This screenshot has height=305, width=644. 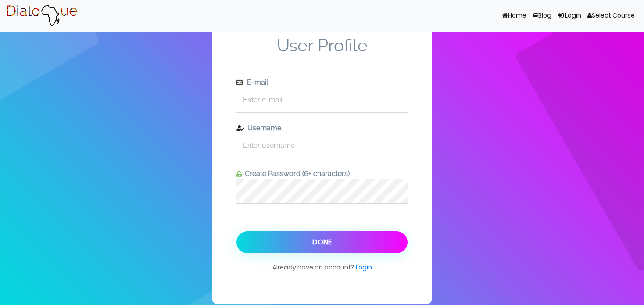 I want to click on input: Enter username, so click(x=322, y=145).